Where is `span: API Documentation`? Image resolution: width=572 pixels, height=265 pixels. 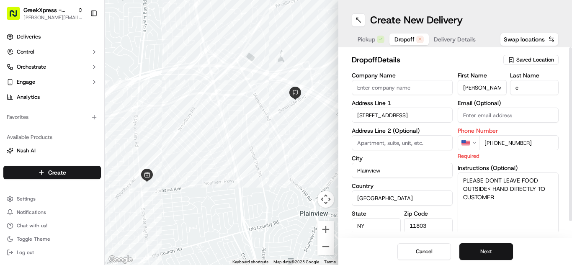
span: API Documentation is located at coordinates (107, 191).